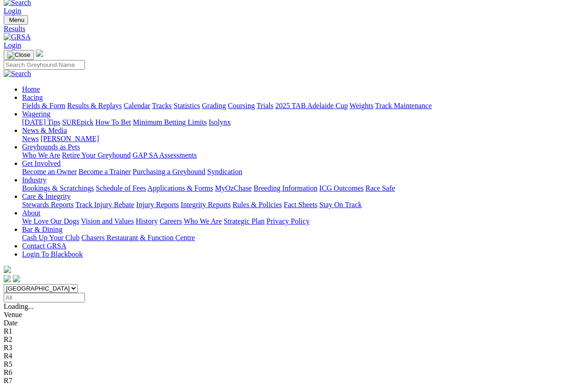 The width and height of the screenshot is (588, 384). I want to click on a: History, so click(147, 221).